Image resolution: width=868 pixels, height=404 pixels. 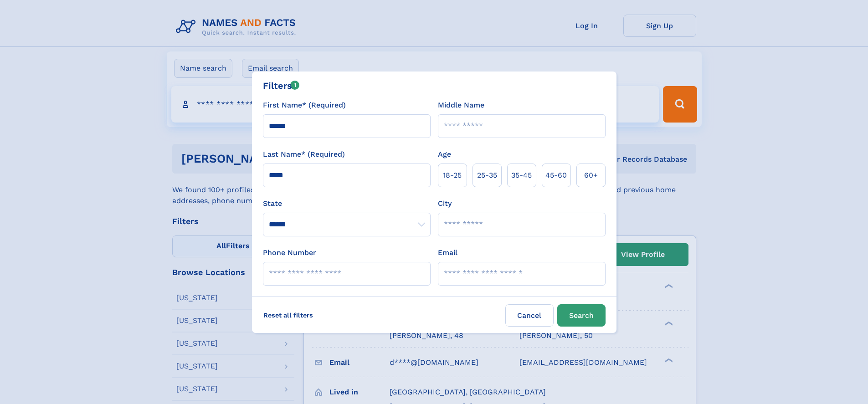 What do you see at coordinates (529, 315) in the screenshot?
I see `label: Cancel` at bounding box center [529, 315].